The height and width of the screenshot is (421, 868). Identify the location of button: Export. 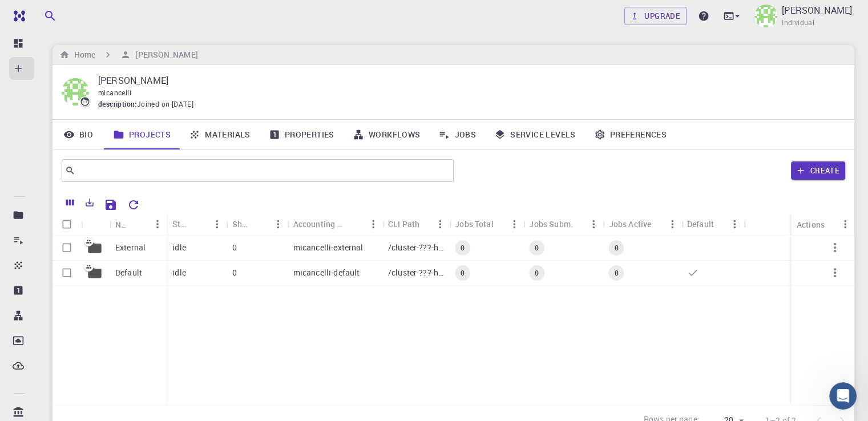
(89, 202).